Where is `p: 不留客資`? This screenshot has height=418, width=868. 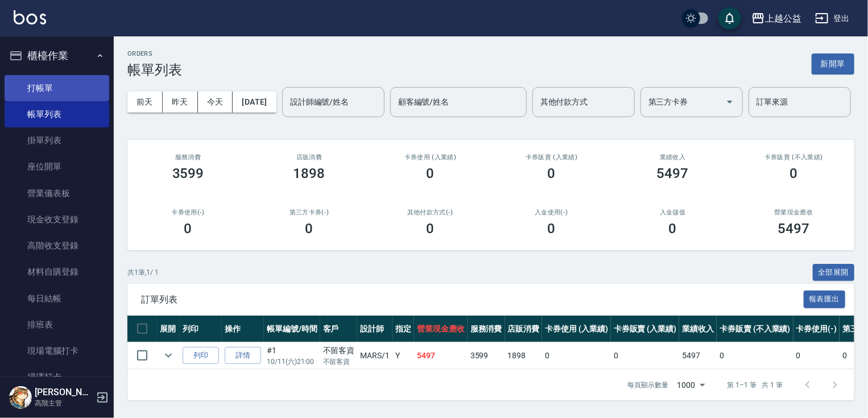 p: 不留客資 is located at coordinates (339, 362).